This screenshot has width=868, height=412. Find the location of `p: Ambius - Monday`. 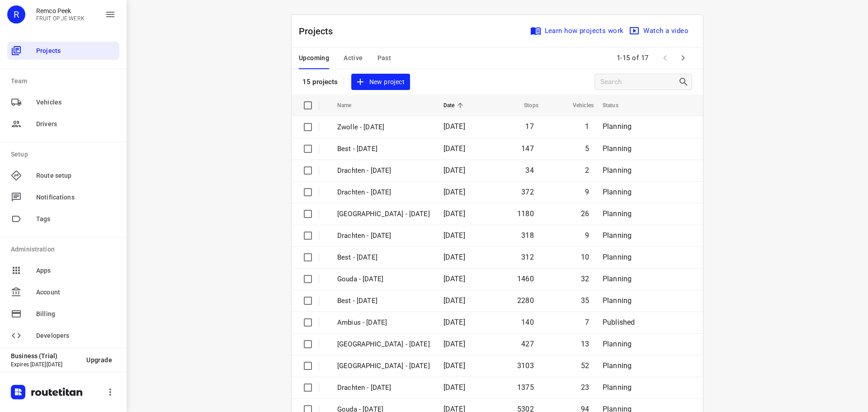

p: Ambius - Monday is located at coordinates (383, 322).